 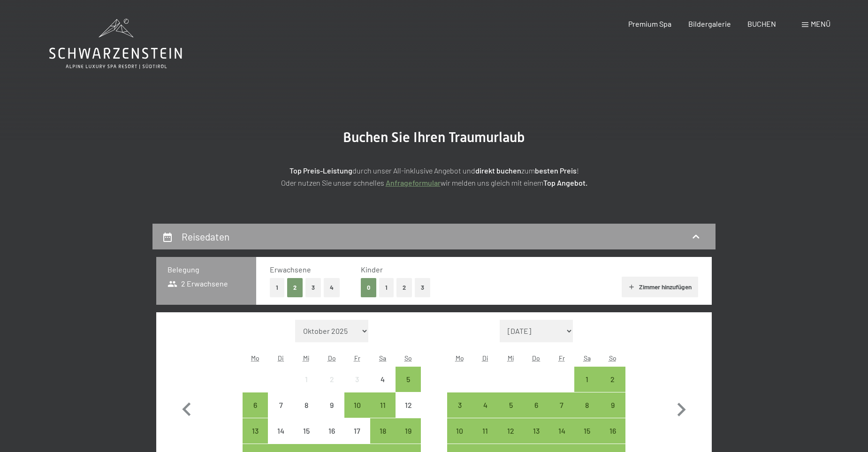 I want to click on div: 3, so click(x=357, y=387).